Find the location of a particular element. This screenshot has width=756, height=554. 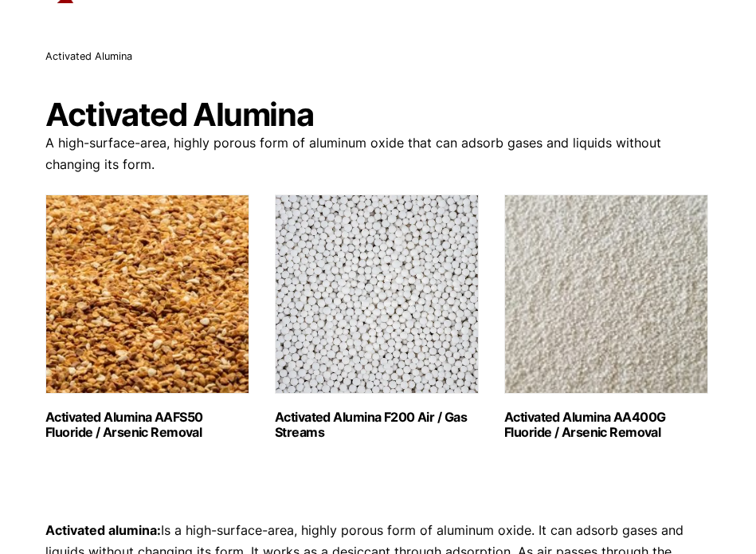

img: Activated Alumina AA400G Fluoride / Arsenic Removal is located at coordinates (606, 294).